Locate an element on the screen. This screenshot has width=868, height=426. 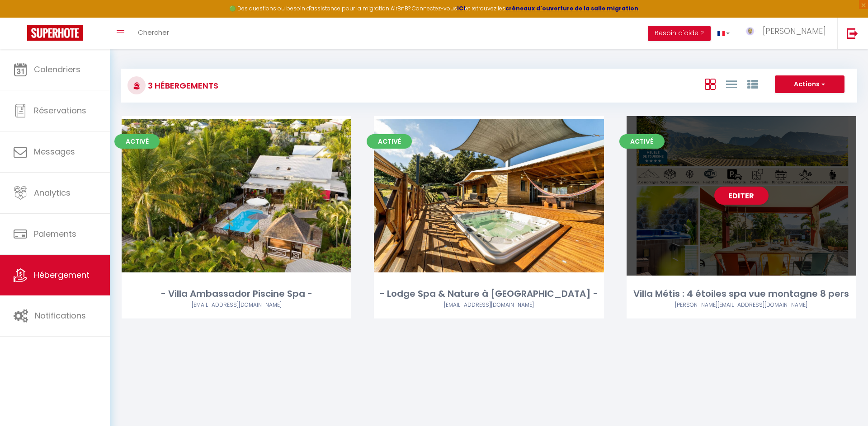
button: Actions is located at coordinates (810, 85).